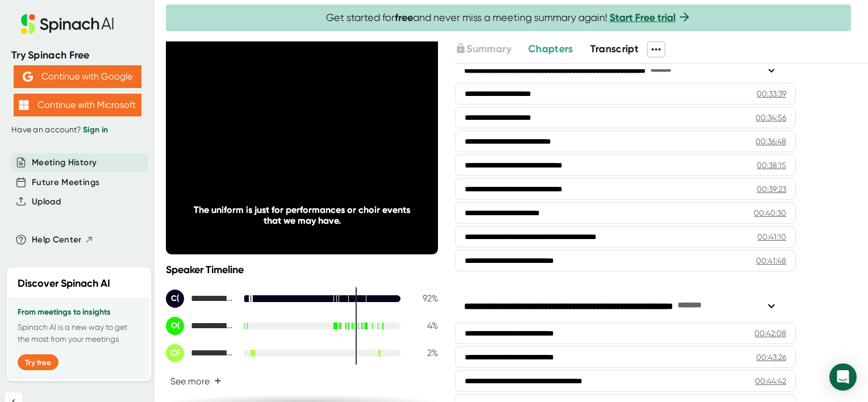  What do you see at coordinates (78, 130) in the screenshot?
I see `div: Have an account?` at bounding box center [78, 130].